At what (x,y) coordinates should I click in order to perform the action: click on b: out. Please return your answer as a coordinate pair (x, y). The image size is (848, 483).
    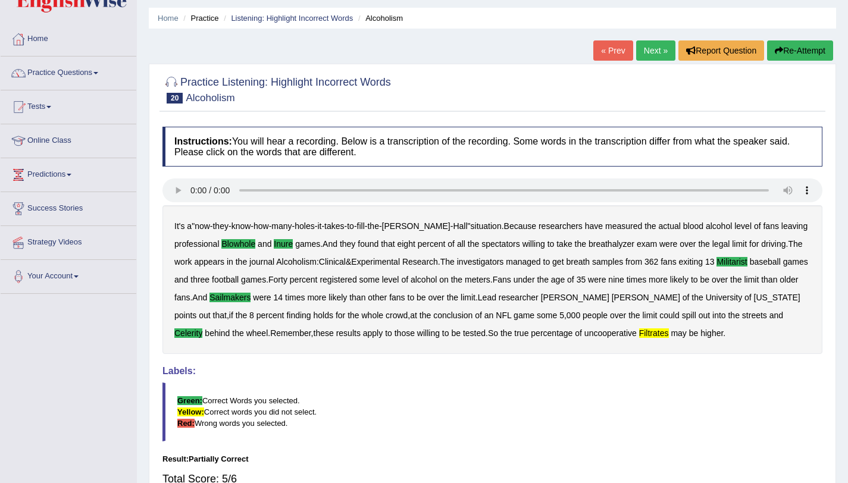
    Looking at the image, I should click on (204, 315).